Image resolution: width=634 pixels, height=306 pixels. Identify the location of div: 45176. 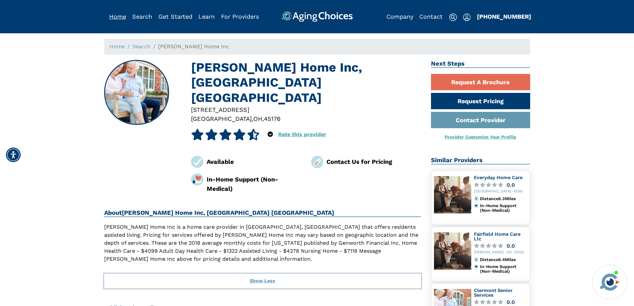
(272, 119).